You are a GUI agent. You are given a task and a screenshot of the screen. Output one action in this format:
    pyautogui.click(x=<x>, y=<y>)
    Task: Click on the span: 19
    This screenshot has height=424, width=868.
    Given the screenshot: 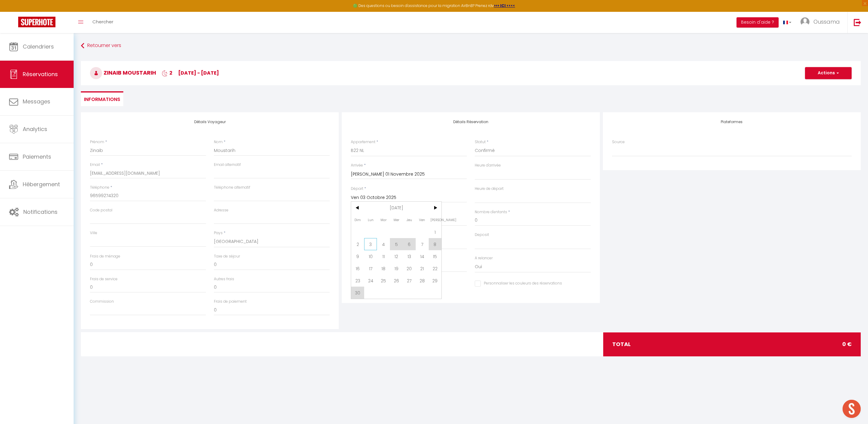 What is the action you would take?
    pyautogui.click(x=397, y=268)
    